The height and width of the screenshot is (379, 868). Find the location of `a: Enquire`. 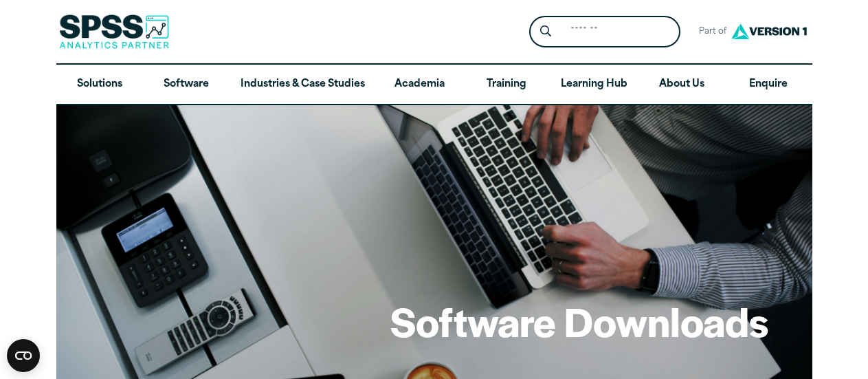

a: Enquire is located at coordinates (769, 85).